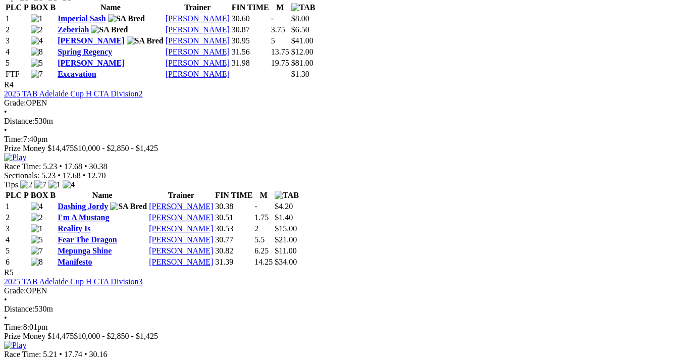  I want to click on span: $34.00, so click(286, 261).